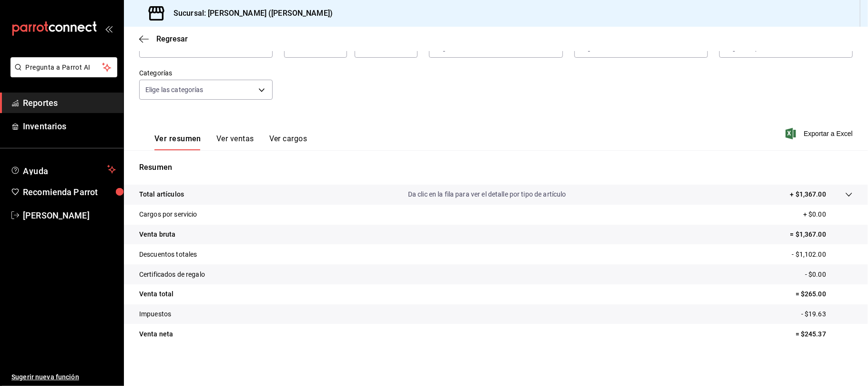  What do you see at coordinates (819, 134) in the screenshot?
I see `span: Exportar a Excel` at bounding box center [819, 134].